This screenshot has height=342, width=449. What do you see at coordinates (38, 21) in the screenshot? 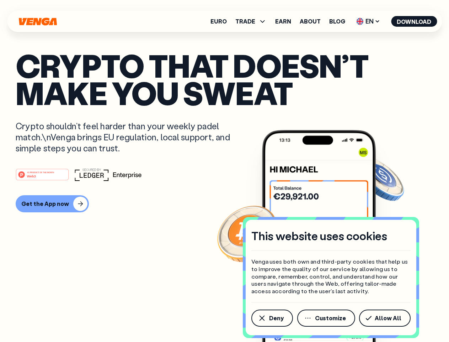
I see `svg: Home` at bounding box center [38, 21].